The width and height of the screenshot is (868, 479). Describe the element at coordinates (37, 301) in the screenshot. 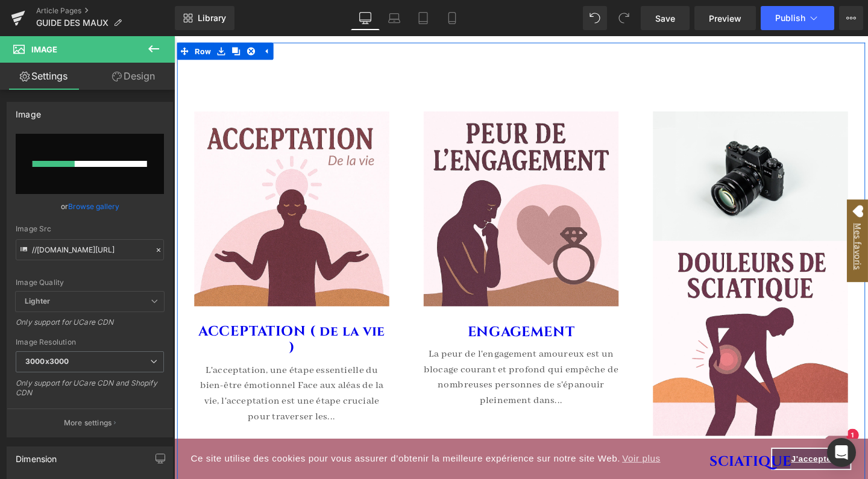

I see `b: Lighter` at that location.